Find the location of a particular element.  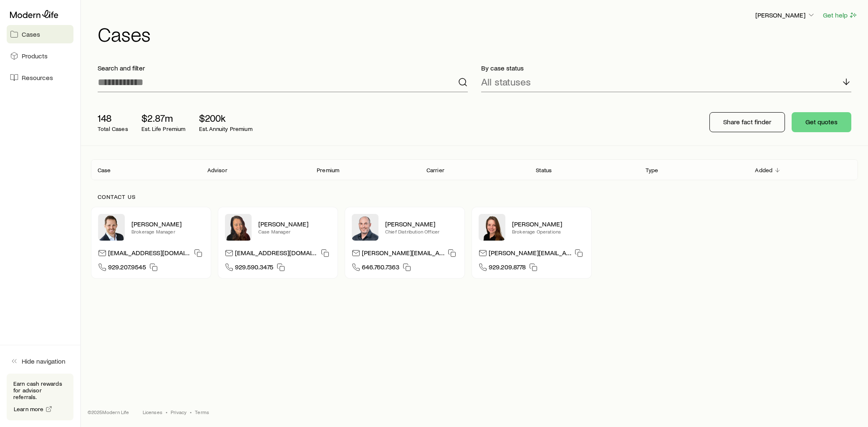

a: Cases is located at coordinates (40, 34).